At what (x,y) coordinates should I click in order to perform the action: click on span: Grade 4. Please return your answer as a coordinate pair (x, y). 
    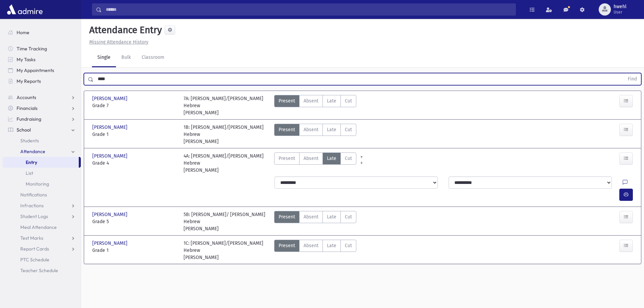
    Looking at the image, I should click on (135, 163).